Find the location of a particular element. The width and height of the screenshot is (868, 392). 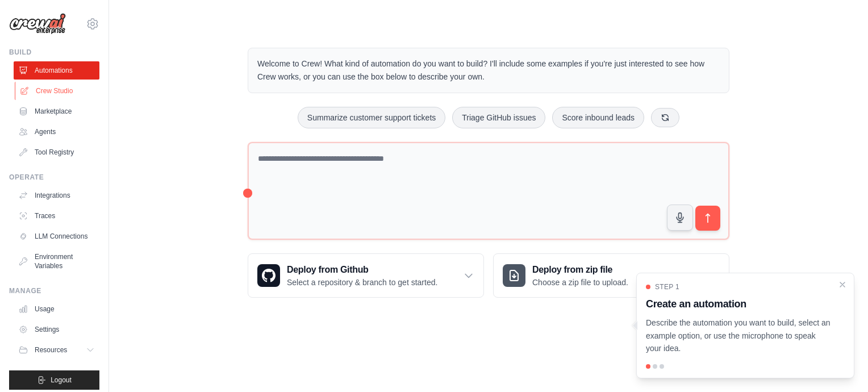

img: Logo is located at coordinates (38, 24).